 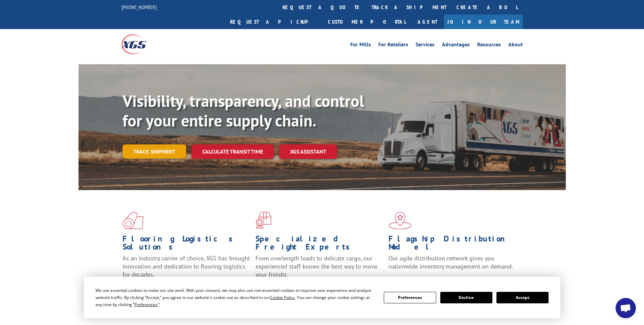 I want to click on a: Agent, so click(x=427, y=22).